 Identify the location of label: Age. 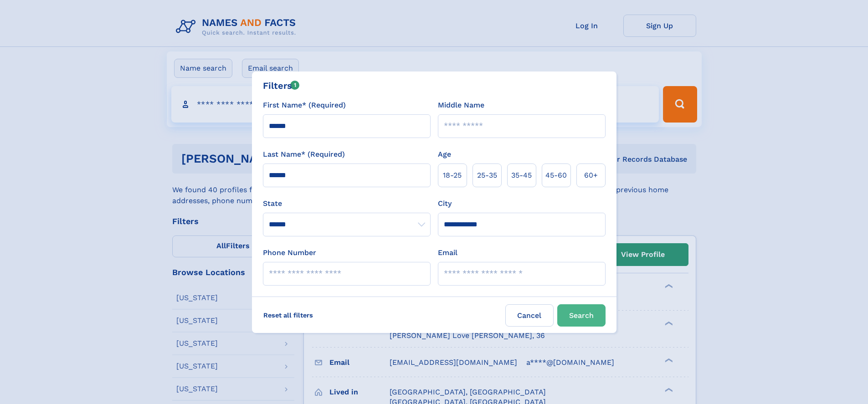
(444, 155).